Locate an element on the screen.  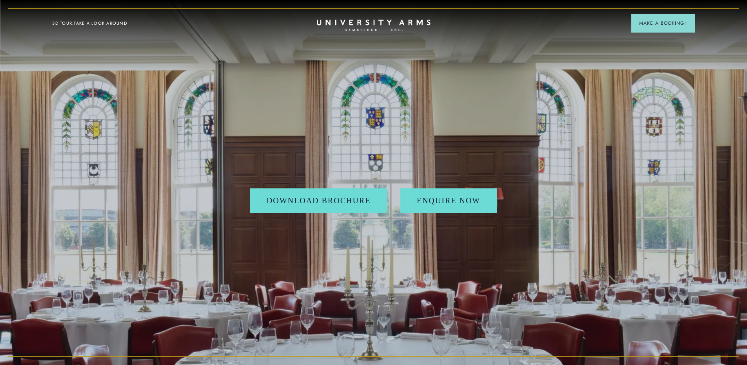
a: Enquire Now is located at coordinates (449, 200).